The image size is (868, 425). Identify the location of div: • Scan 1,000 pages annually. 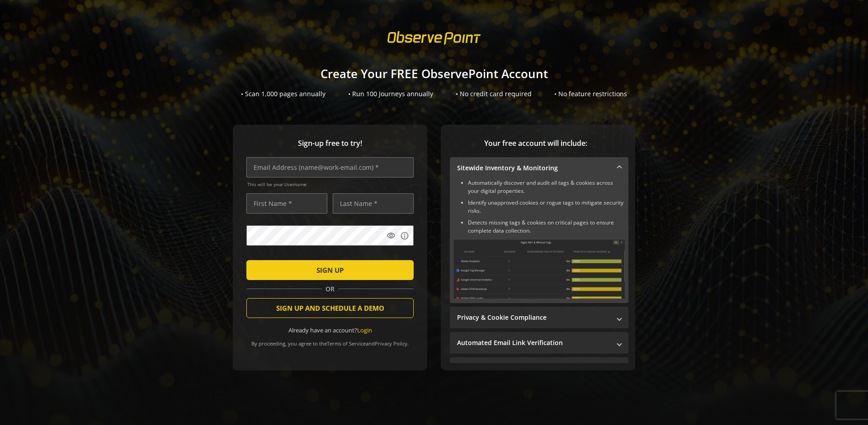
(283, 94).